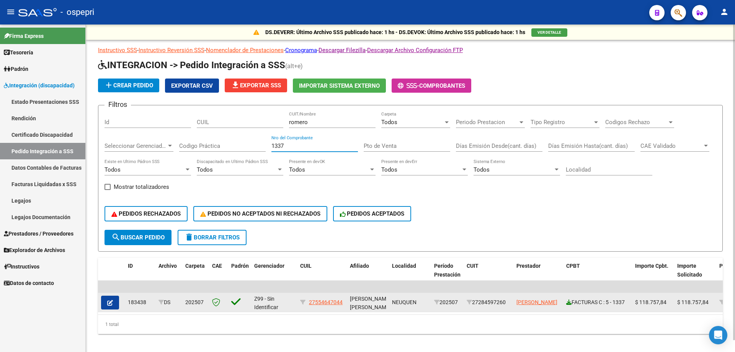 Image resolution: width=735 pixels, height=352 pixels. I want to click on p: DS.DEVERR: Último Archivo SSS publicado hace: 1 hs - DS.DEVOK: Último Archivo SSS publicado hace:..., so click(395, 32).